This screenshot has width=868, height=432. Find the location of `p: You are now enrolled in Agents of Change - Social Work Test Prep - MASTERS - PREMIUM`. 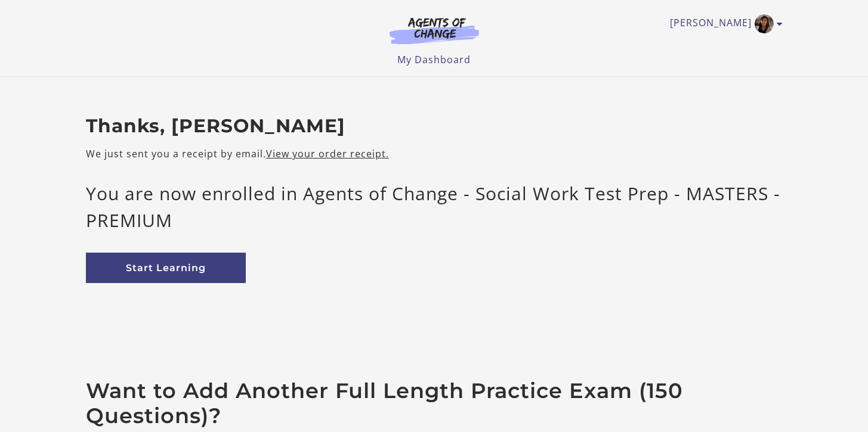

p: You are now enrolled in Agents of Change - Social Work Test Prep - MASTERS - PREMIUM is located at coordinates (434, 207).